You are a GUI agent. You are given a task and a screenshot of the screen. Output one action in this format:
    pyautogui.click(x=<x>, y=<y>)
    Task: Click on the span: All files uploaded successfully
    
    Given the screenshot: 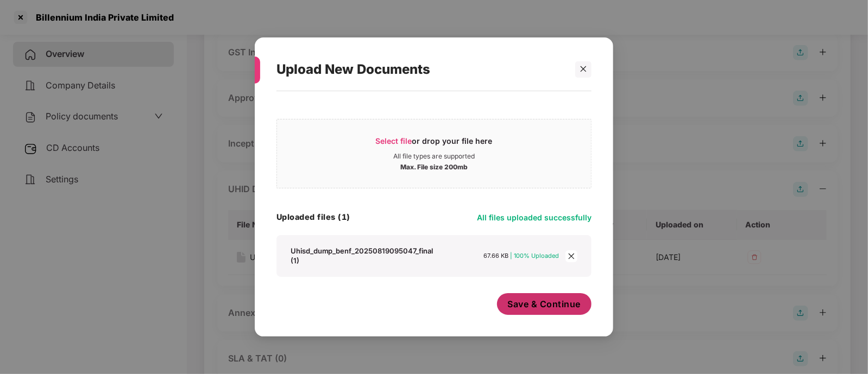 What is the action you would take?
    pyautogui.click(x=534, y=217)
    